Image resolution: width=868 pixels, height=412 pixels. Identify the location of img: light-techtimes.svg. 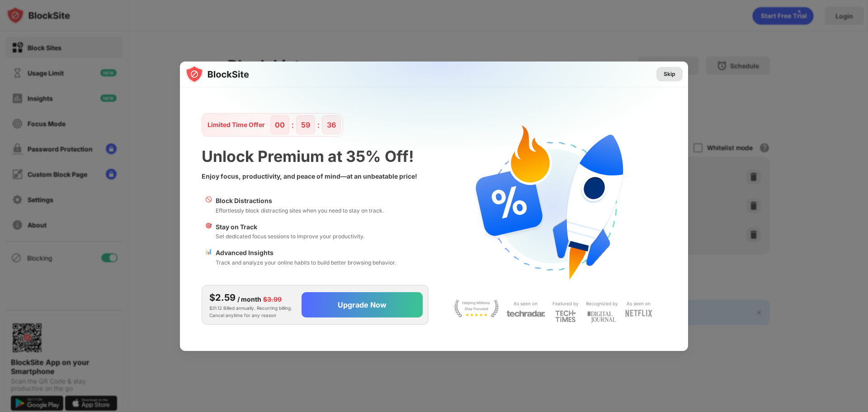
(565, 316).